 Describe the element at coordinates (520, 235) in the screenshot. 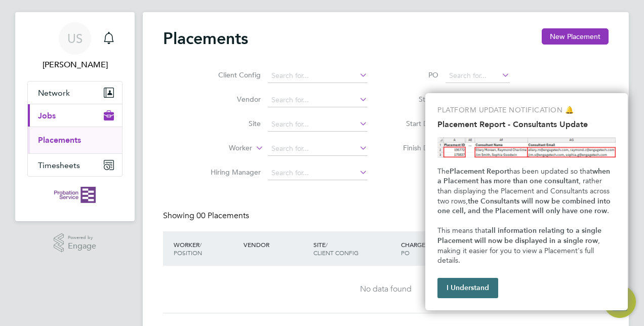

I see `strong: all information relating to a single Placement will now be displayed in a single row` at that location.